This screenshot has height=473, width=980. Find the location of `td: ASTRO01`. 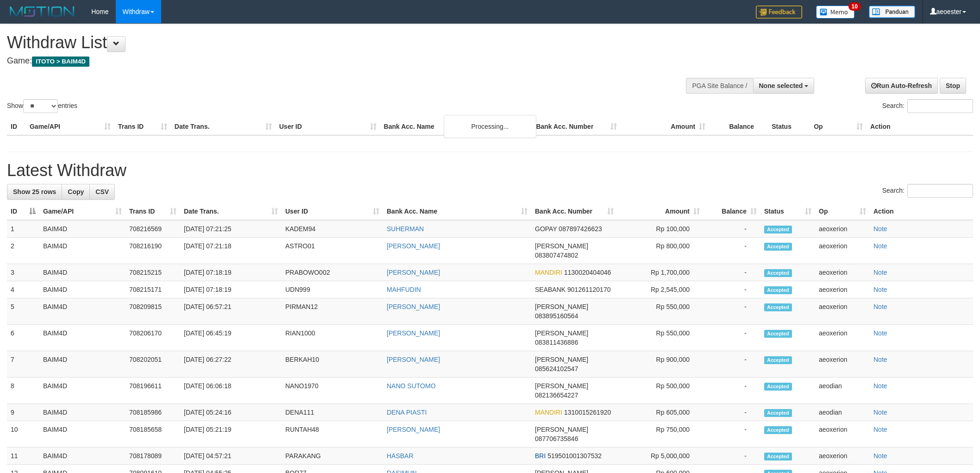

td: ASTRO01 is located at coordinates (332, 251).